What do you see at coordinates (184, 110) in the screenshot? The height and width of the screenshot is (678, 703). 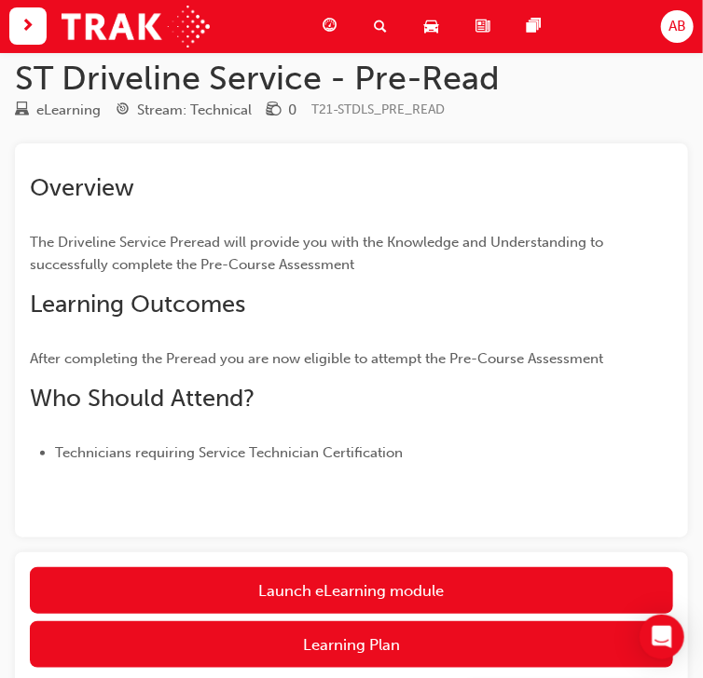 I see `div: Stream` at bounding box center [184, 110].